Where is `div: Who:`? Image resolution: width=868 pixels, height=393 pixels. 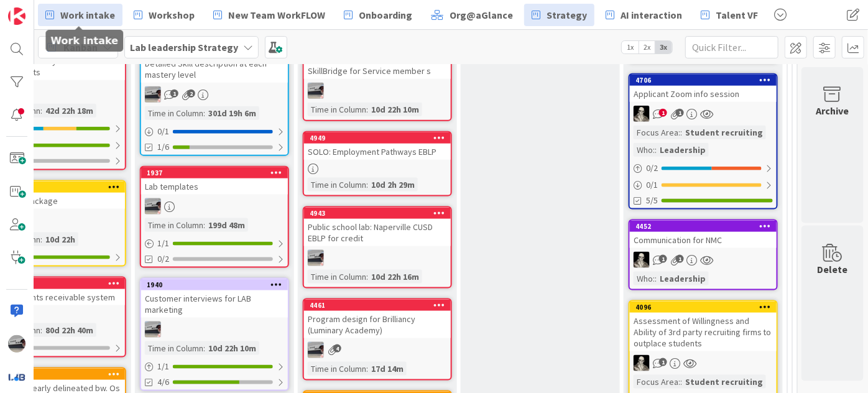
div: Who: is located at coordinates (644, 278).